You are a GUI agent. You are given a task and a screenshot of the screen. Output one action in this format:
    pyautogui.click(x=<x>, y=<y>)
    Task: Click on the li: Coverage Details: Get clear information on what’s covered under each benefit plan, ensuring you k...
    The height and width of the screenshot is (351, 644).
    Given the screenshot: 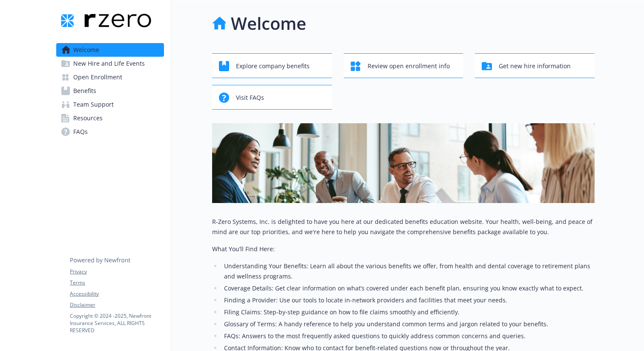 What is the action you would take?
    pyautogui.click(x=408, y=288)
    